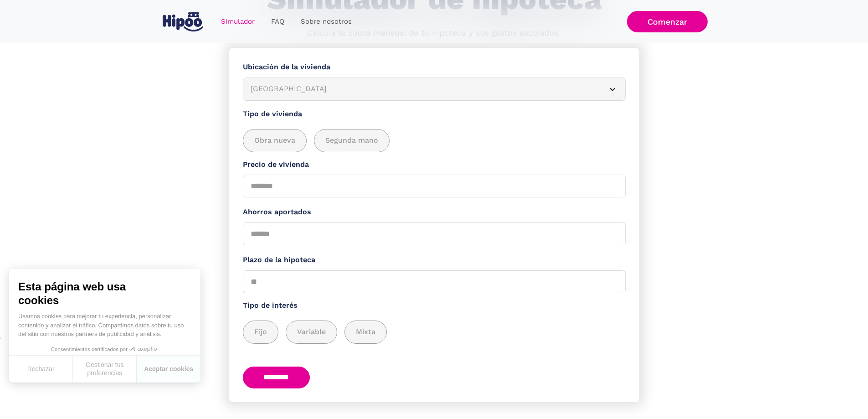 The height and width of the screenshot is (419, 868). Describe the element at coordinates (434, 212) in the screenshot. I see `label: Ahorros aportados` at that location.